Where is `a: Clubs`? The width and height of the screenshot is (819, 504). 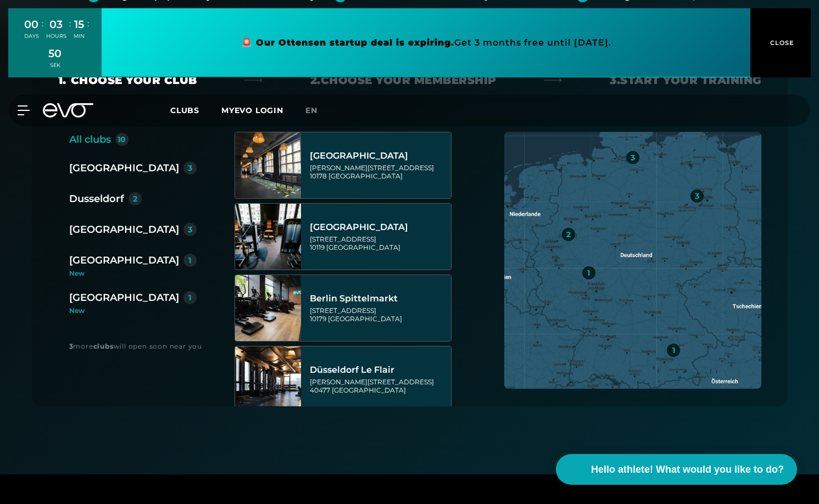 a: Clubs is located at coordinates (195, 110).